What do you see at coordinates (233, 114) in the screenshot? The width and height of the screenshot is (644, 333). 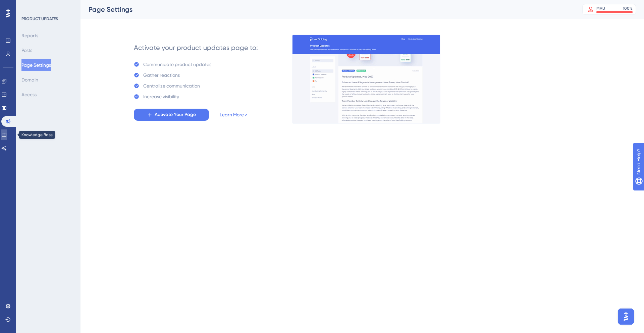 I see `a: Learn More >` at bounding box center [233, 114].